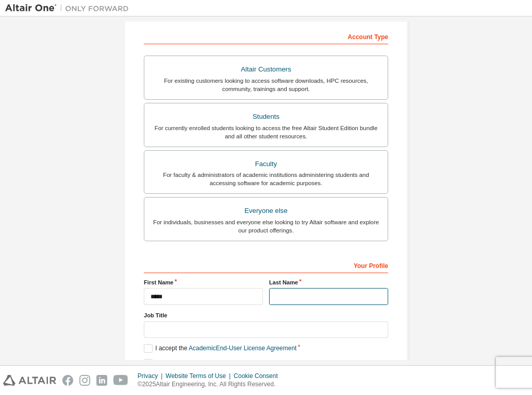 This screenshot has height=395, width=532. Describe the element at coordinates (266, 265) in the screenshot. I see `div: Your Profile` at that location.